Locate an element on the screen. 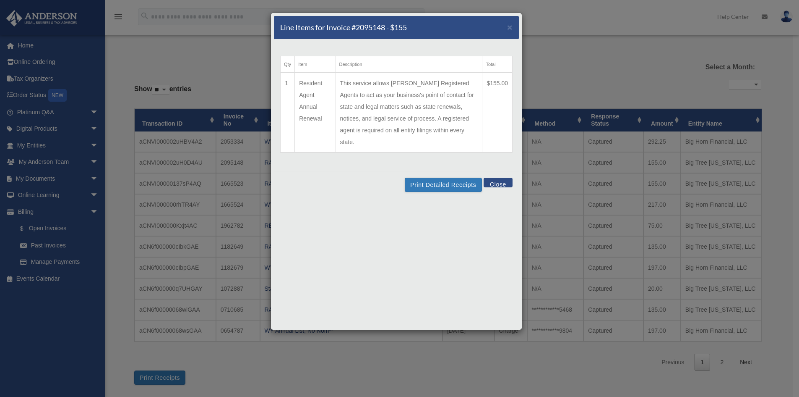 Image resolution: width=799 pixels, height=397 pixels. th: Item is located at coordinates (315, 65).